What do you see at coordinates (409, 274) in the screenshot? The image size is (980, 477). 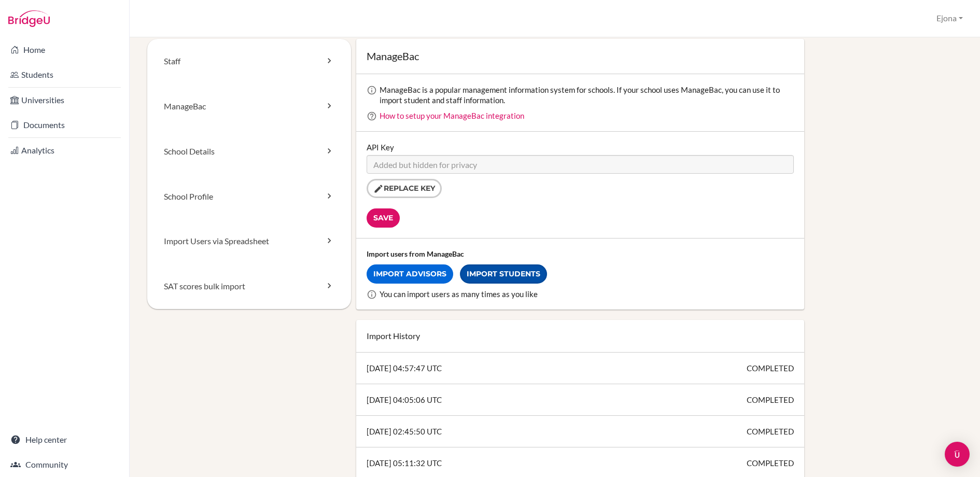 I see `a: Import Advisors` at bounding box center [409, 274].